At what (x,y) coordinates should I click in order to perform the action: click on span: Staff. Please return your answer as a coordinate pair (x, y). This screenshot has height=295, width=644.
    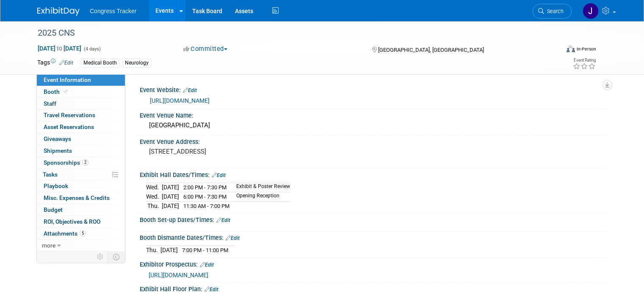
    Looking at the image, I should click on (50, 104).